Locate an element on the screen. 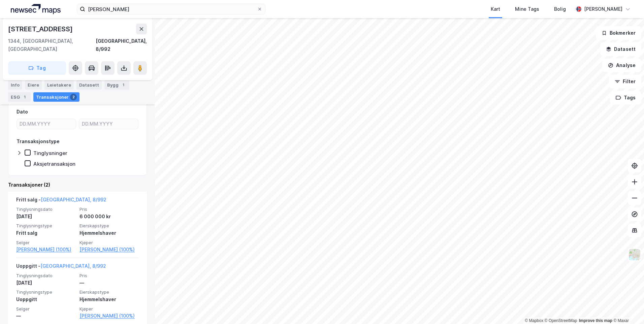 This screenshot has width=644, height=324. div: Transaksjonstype is located at coordinates (38, 142).